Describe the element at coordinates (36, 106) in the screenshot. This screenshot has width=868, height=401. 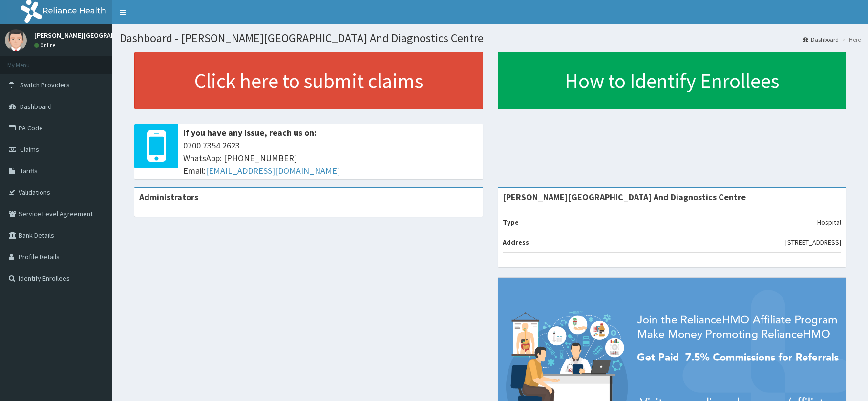
I see `span: Dashboard` at that location.